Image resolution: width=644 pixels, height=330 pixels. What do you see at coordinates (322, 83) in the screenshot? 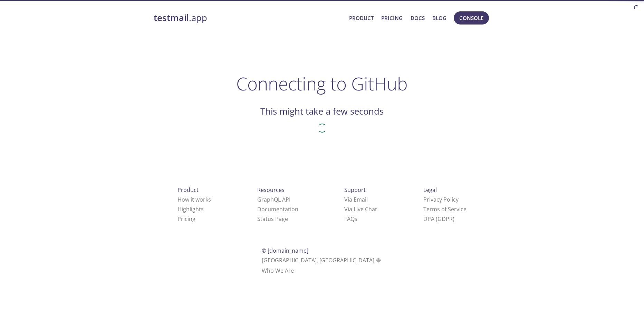
I see `h1: Connecting to GitHub` at bounding box center [322, 83].